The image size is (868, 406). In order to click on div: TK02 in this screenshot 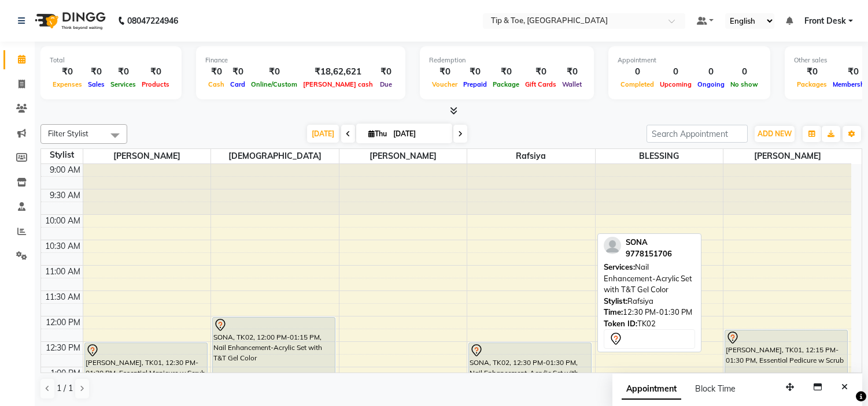, I will do `click(649, 325)`.